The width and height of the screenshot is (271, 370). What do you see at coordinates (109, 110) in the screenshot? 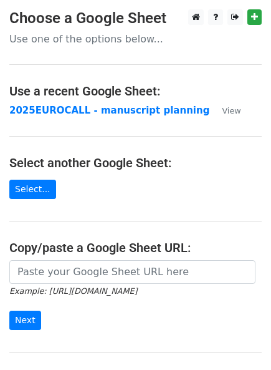
I see `strong: 2025EUROCALL - manuscript planning` at bounding box center [109, 110].